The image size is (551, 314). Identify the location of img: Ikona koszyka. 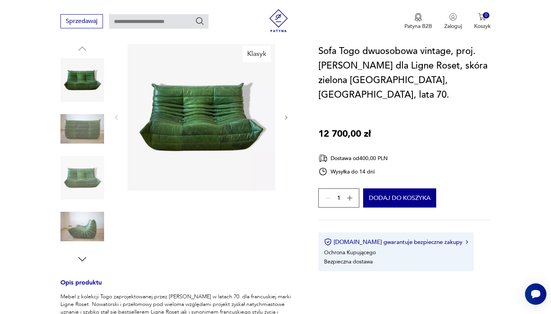
(482, 17).